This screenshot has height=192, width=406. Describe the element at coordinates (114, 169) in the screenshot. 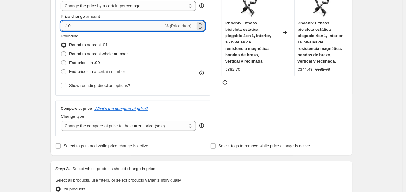

I see `p: Select which products should change in price` at that location.